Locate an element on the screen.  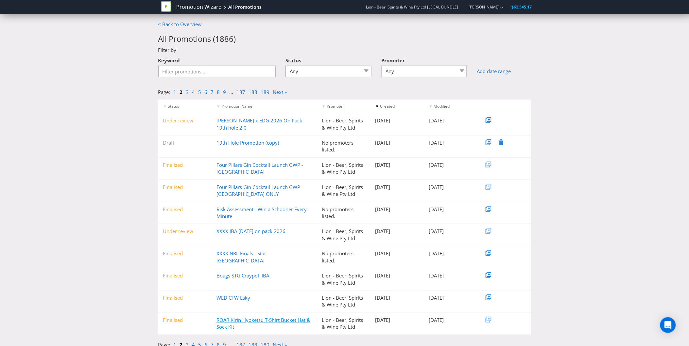
a: 189 is located at coordinates (265, 92).